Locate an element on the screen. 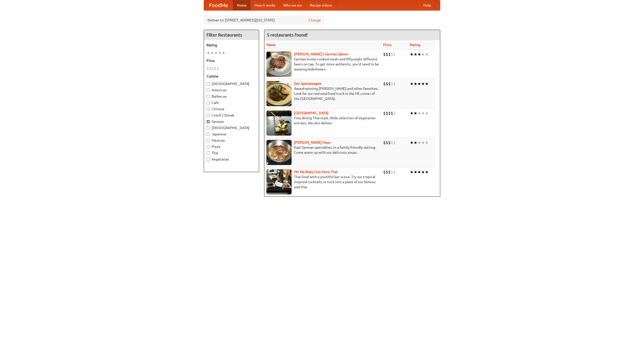  ng-pluralize: 5 restaurants found! is located at coordinates (287, 35).